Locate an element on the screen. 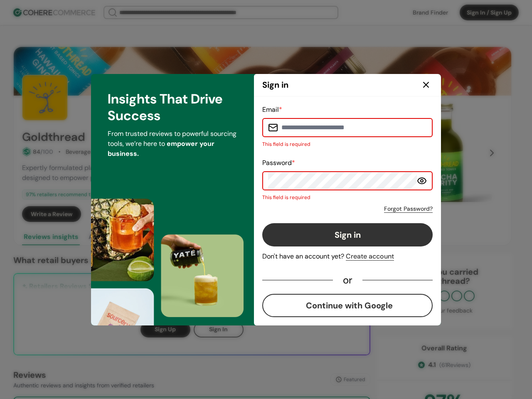 Image resolution: width=532 pixels, height=399 pixels. div: or is located at coordinates (348, 280).